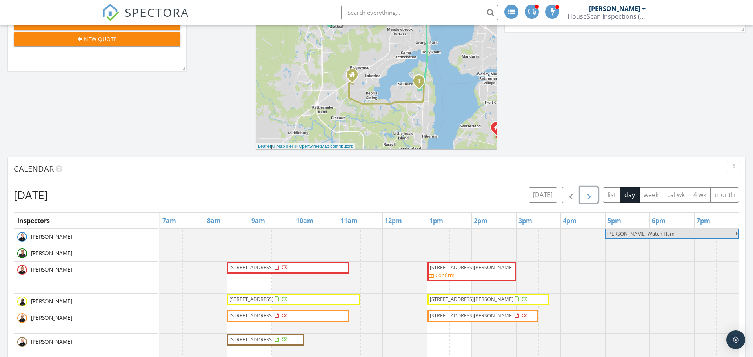 The height and width of the screenshot is (357, 753). What do you see at coordinates (589, 195) in the screenshot?
I see `button: Next day` at bounding box center [589, 195].